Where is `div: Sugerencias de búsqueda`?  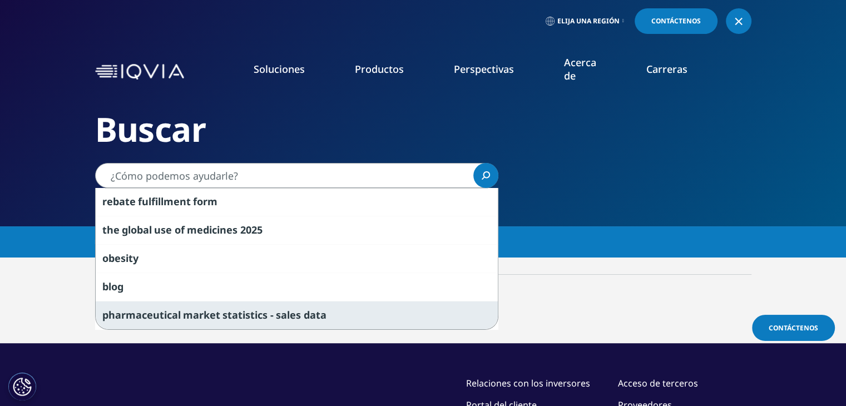
div: Sugerencias de búsqueda is located at coordinates (297, 259).